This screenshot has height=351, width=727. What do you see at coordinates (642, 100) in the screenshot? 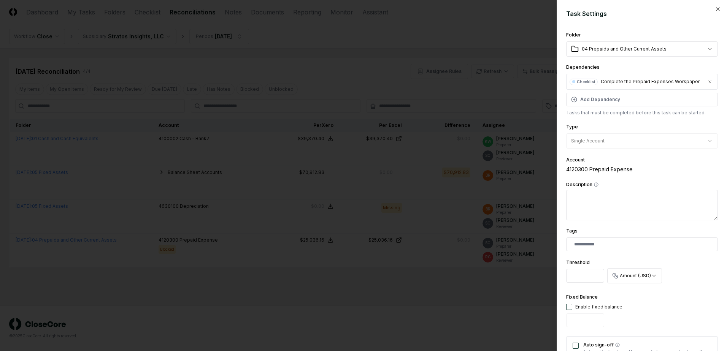
I see `button: Add Dependency` at bounding box center [642, 100].